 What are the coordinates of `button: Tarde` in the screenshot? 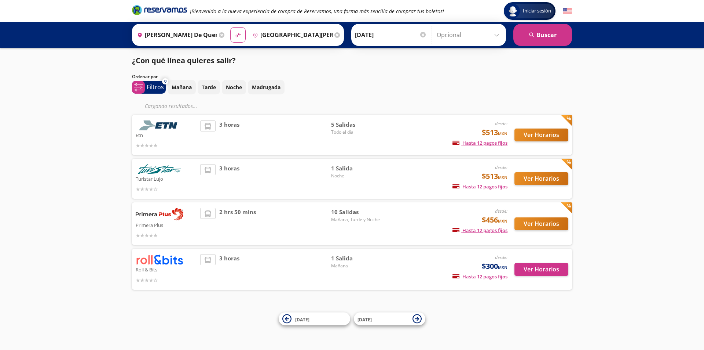 It's located at (209, 87).